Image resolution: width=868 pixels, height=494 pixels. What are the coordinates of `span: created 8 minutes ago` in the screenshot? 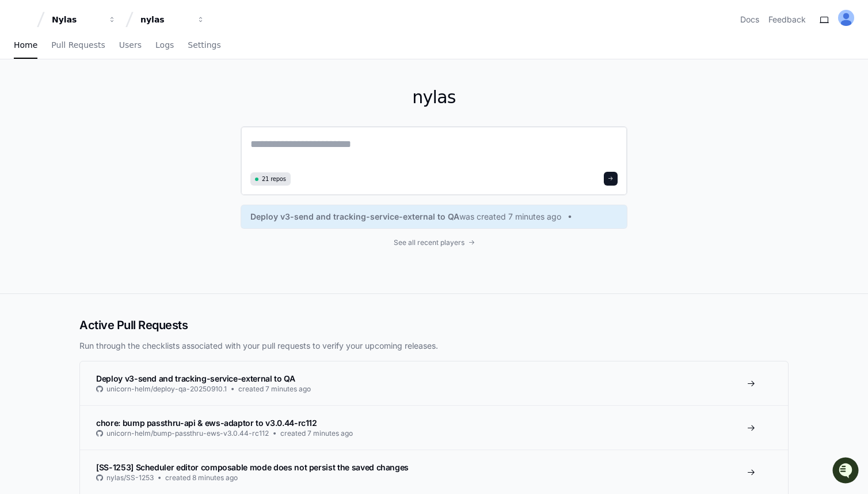 It's located at (201, 478).